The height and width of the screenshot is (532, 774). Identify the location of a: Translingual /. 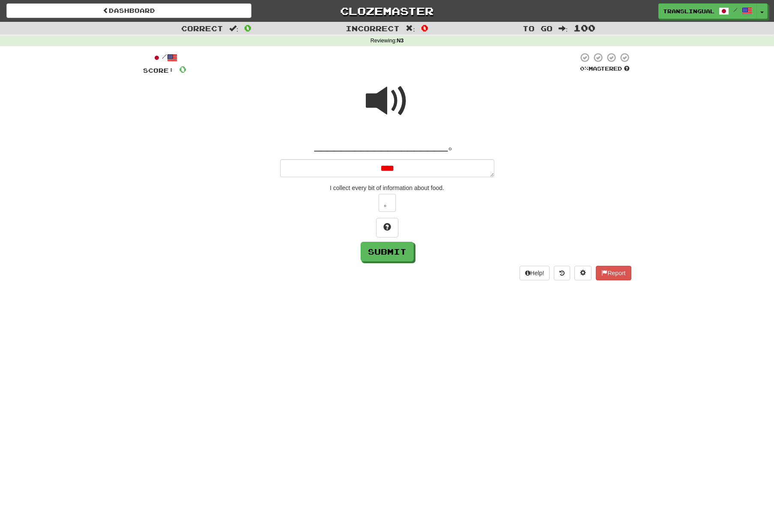
(707, 11).